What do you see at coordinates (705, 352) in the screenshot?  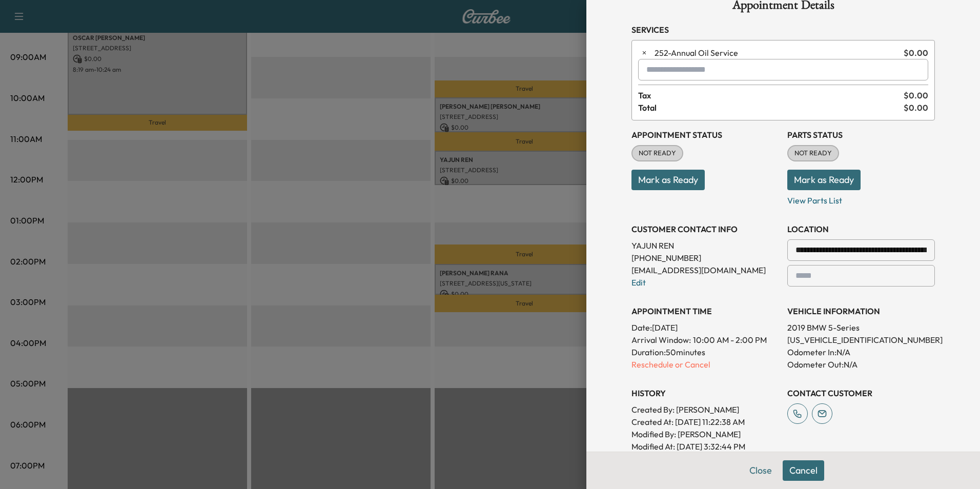 I see `p: Duration: 50 minutes` at bounding box center [705, 352].